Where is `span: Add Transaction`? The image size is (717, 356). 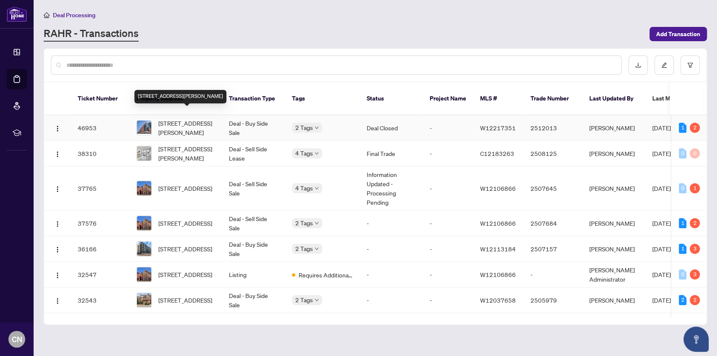 span: Add Transaction is located at coordinates (678, 34).